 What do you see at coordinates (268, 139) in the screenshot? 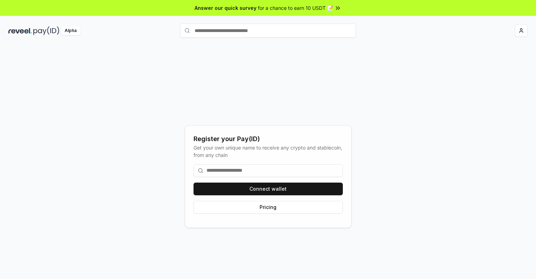
I see `div: Register your Pay(ID)` at bounding box center [268, 139].